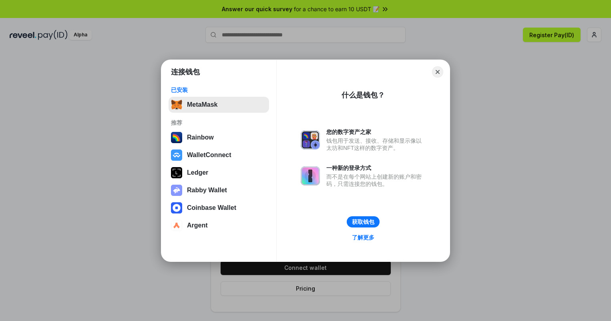 This screenshot has height=321, width=611. What do you see at coordinates (219, 191) in the screenshot?
I see `button: Rabby Wallet` at bounding box center [219, 191].